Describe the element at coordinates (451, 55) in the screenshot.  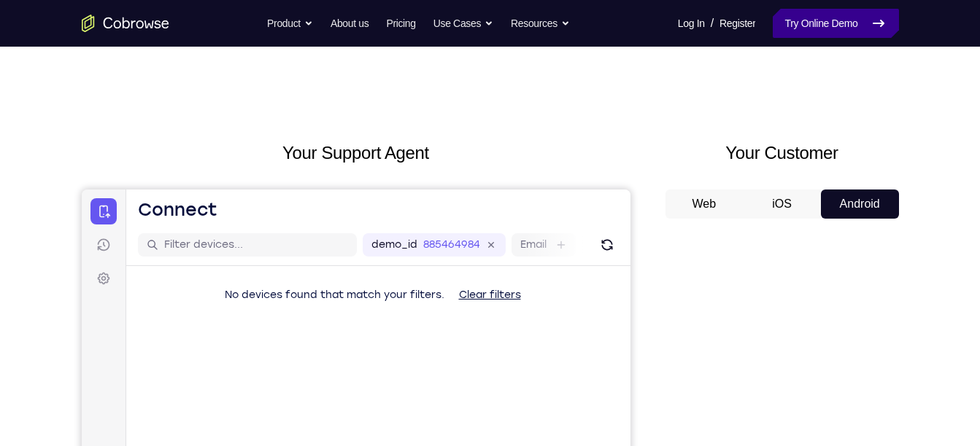
I see `label: Email` at that location.